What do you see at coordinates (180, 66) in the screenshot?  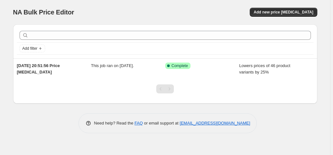 I see `span: Complete` at bounding box center [180, 66].